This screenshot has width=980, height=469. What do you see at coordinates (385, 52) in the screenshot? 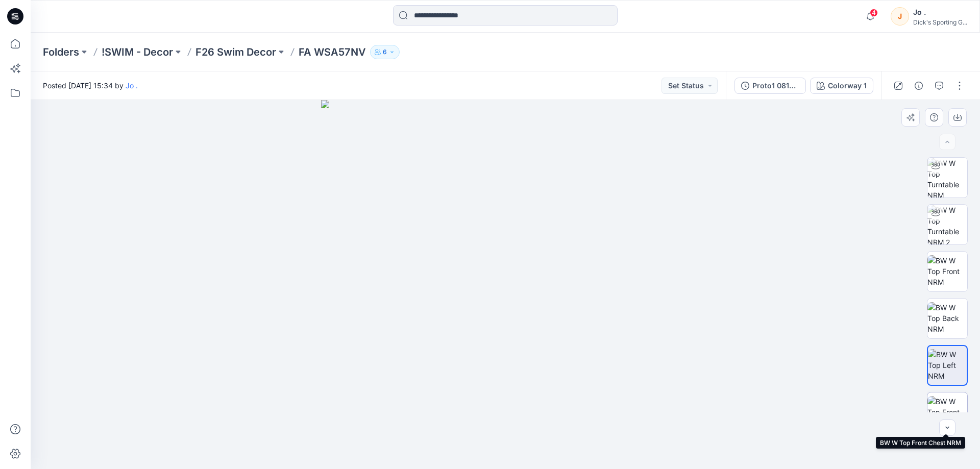
I see `p: 6` at bounding box center [385, 52].